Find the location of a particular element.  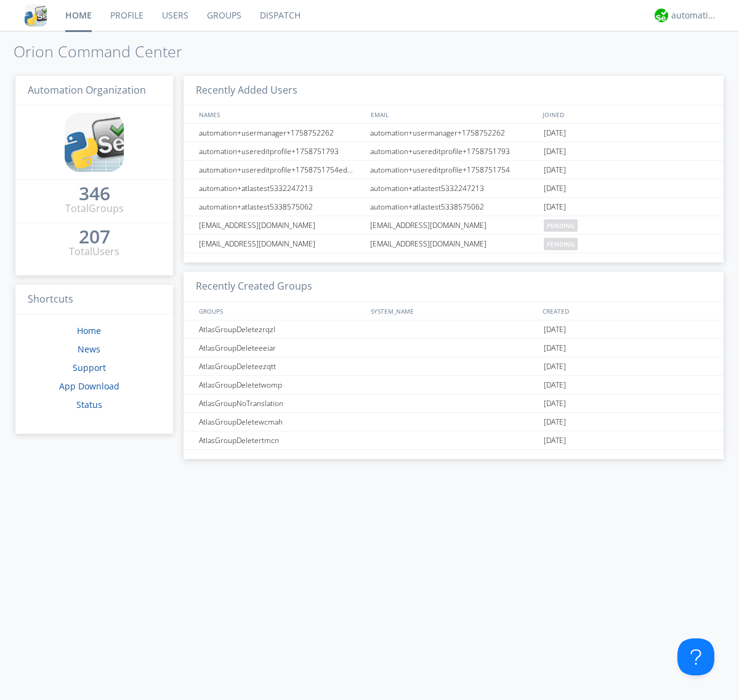

h3: Recently Created Groups is located at coordinates (454, 287).